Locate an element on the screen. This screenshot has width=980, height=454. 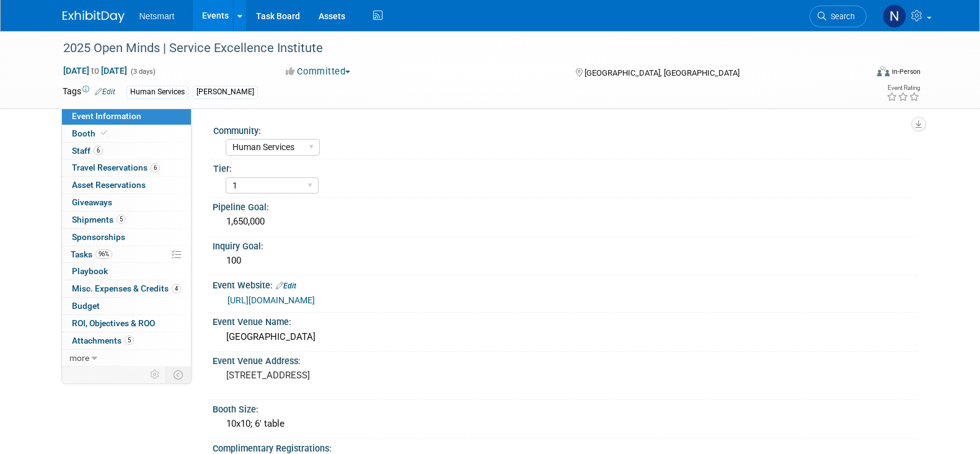
span: 4 is located at coordinates (176, 288).